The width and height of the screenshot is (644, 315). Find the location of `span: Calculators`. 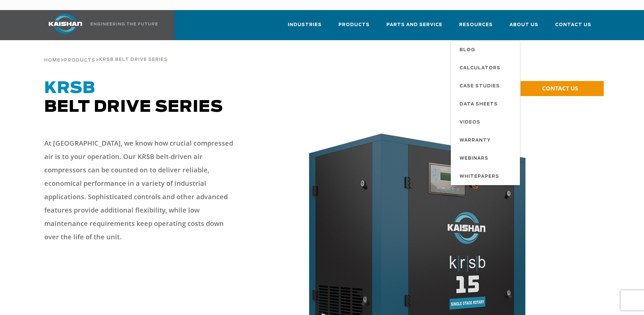

span: Calculators is located at coordinates (480, 68).